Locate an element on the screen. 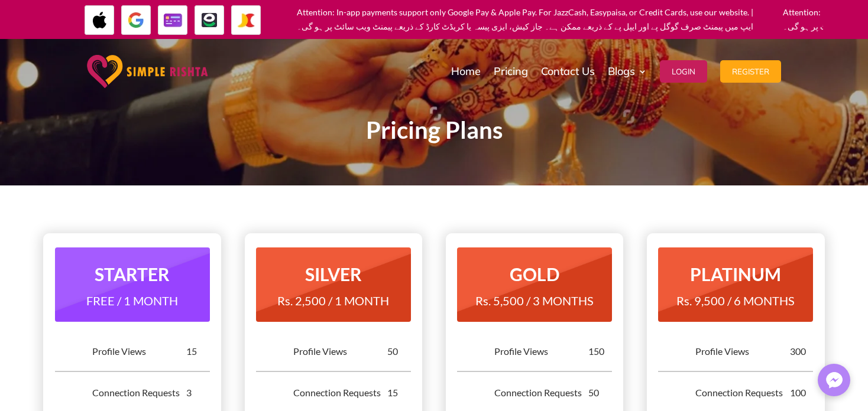  a: Attention: In-app payments support only Google Pay & Apple Pay. For JazzCash, Easypaisa, or Credi... is located at coordinates (525, 20).